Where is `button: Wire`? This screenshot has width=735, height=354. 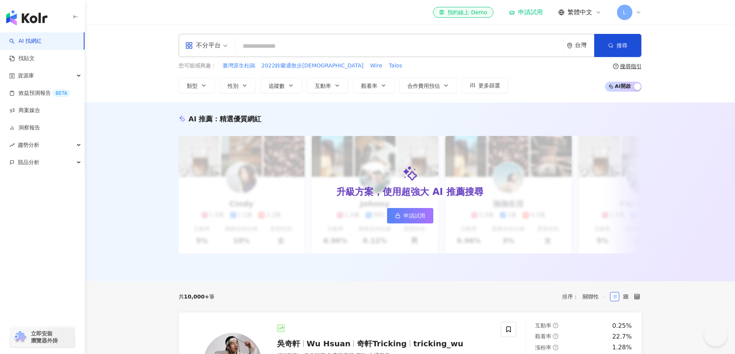 button: Wire is located at coordinates (376, 66).